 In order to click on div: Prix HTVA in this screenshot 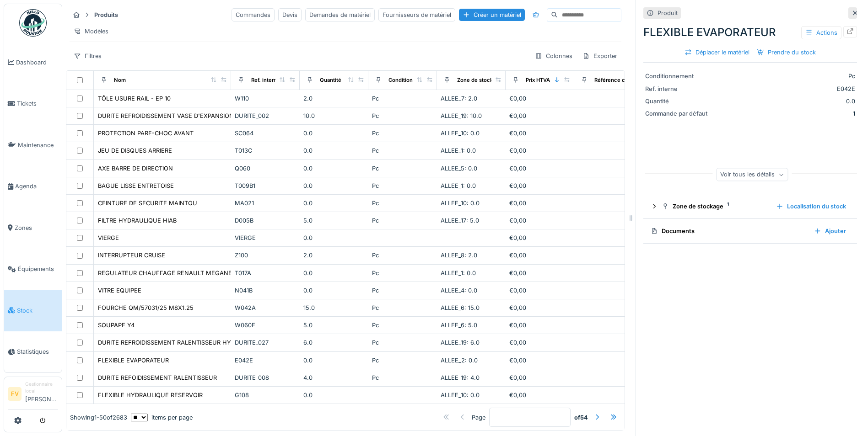, I will do `click(538, 80)`.